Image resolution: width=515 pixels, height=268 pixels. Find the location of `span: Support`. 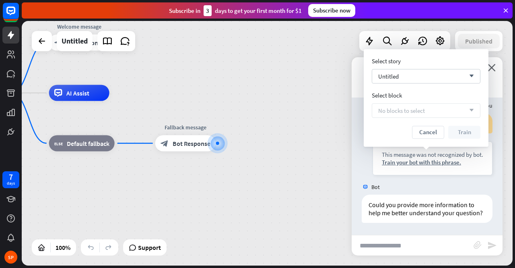

span: Support is located at coordinates (149, 247).